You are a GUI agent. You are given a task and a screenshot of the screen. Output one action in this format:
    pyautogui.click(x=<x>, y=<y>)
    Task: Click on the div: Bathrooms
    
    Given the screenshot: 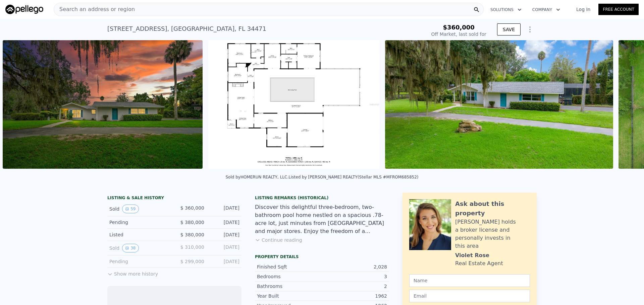 What is the action you would take?
    pyautogui.click(x=290, y=286)
    